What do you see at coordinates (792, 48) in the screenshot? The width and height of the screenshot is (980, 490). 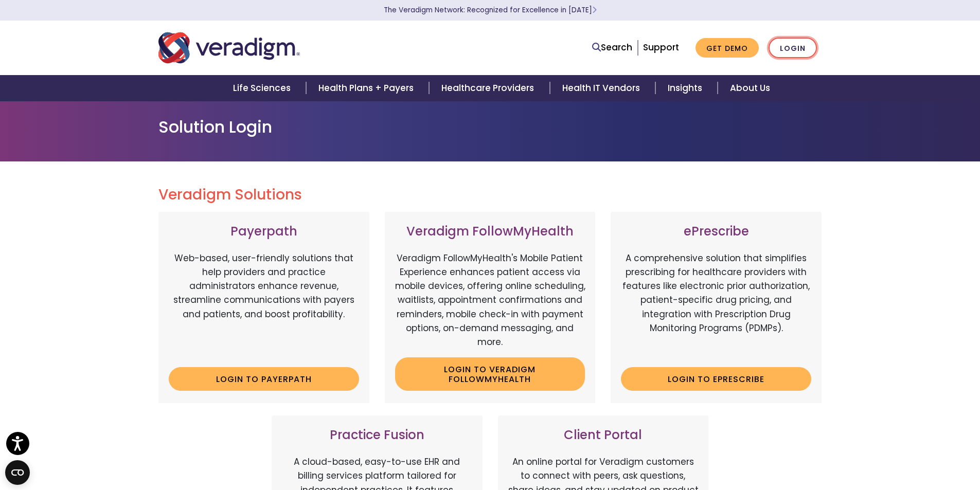 I see `a: Login` at bounding box center [792, 48].